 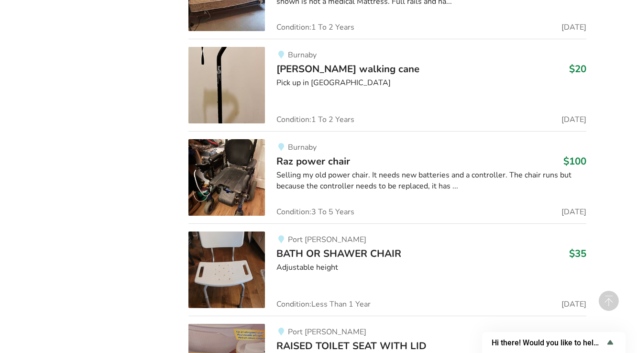 I want to click on h3: $35, so click(x=578, y=253).